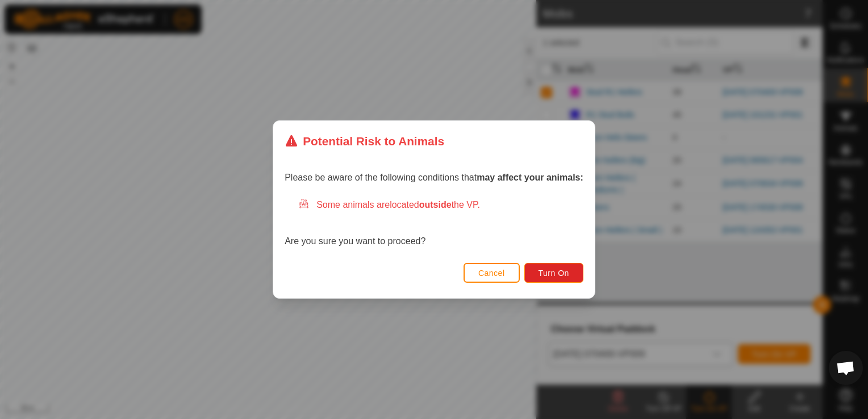 Image resolution: width=868 pixels, height=419 pixels. What do you see at coordinates (530, 177) in the screenshot?
I see `strong: may affect your animals:` at bounding box center [530, 177].